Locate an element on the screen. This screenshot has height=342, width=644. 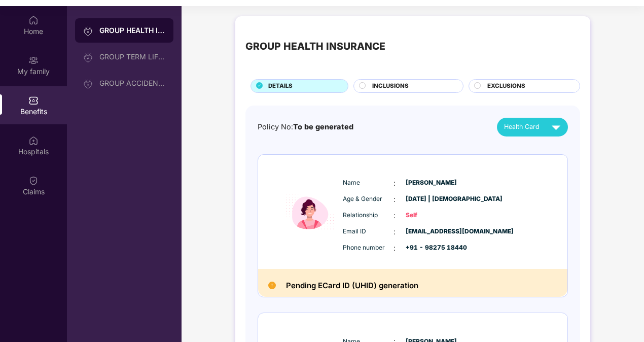
span: Email ID is located at coordinates (368, 232).